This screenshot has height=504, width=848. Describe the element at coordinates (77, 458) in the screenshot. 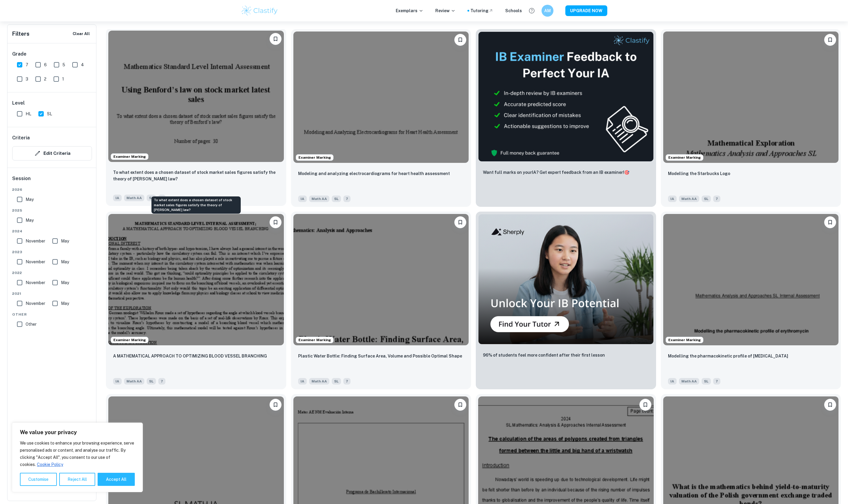

I see `div: We value your privacy` at that location.